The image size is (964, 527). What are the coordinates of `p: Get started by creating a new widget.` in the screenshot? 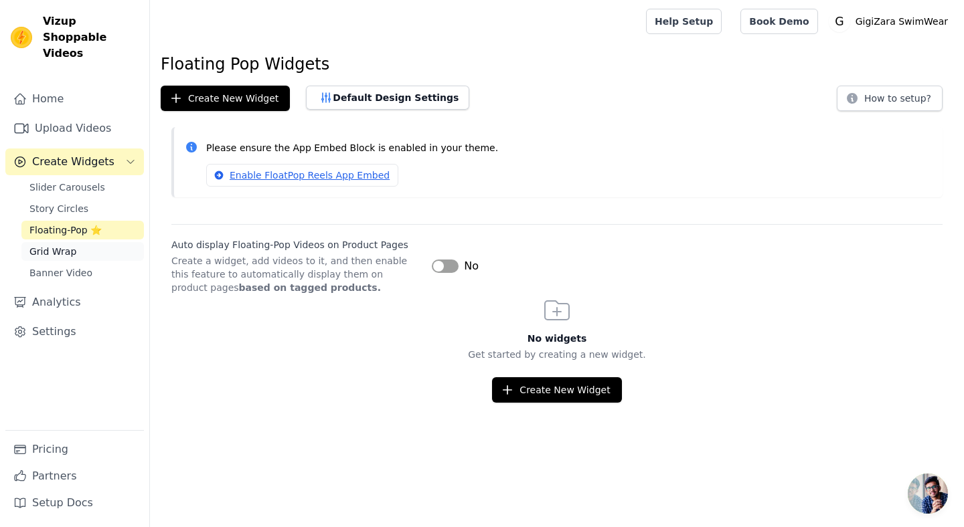 It's located at (557, 355).